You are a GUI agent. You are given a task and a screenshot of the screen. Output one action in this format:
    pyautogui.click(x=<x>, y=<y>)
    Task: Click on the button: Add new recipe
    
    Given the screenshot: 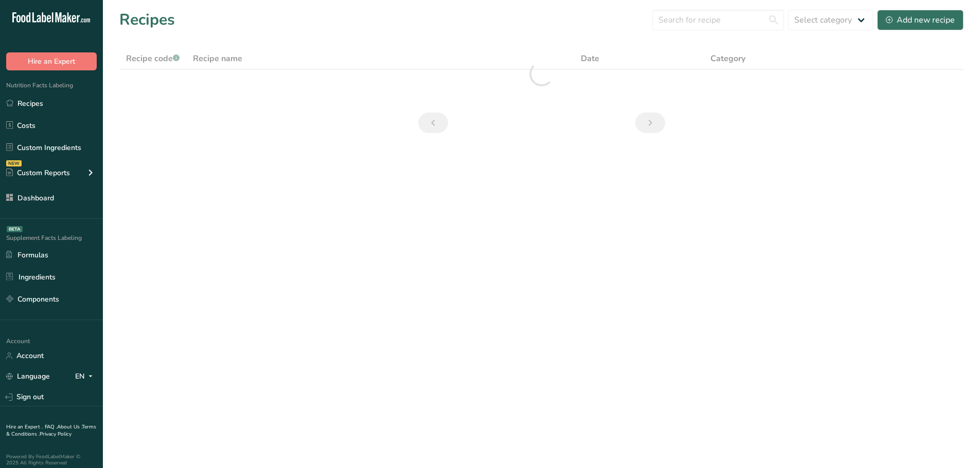 What is the action you would take?
    pyautogui.click(x=921, y=20)
    